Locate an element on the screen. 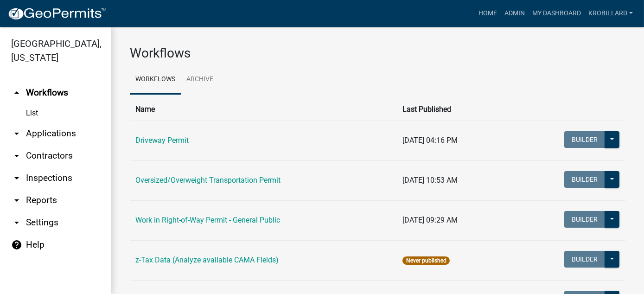 This screenshot has width=644, height=294. a: Oversized/Overweight Transportation Permit is located at coordinates (208, 180).